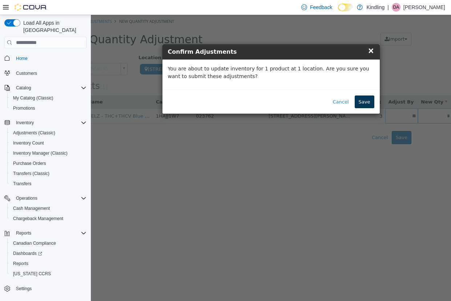 Image resolution: width=451 pixels, height=301 pixels. Describe the element at coordinates (34, 133) in the screenshot. I see `a: Adjustments (Classic)` at that location.